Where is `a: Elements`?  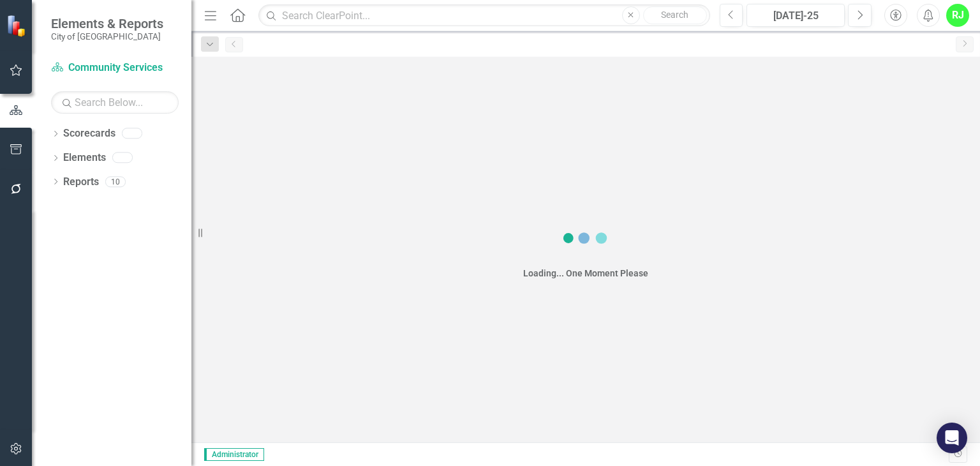
a: Elements is located at coordinates (84, 157).